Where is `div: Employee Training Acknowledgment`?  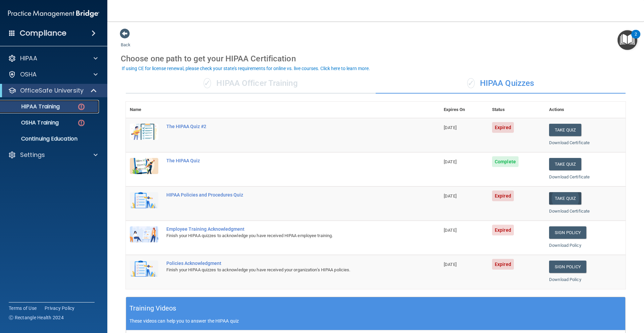
div: Employee Training Acknowledgment is located at coordinates (286, 229).